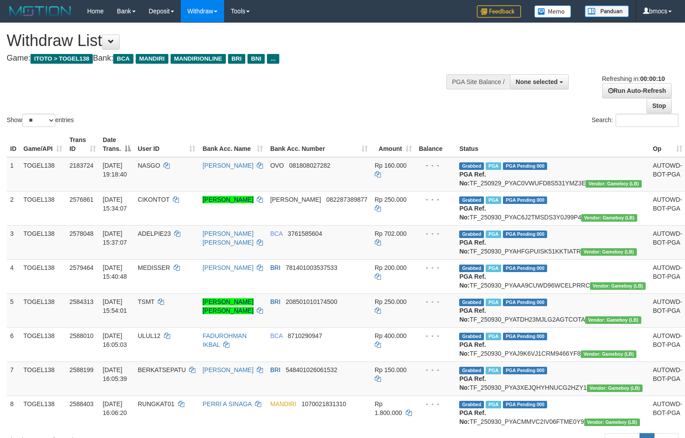 The height and width of the screenshot is (438, 685). I want to click on h4: Game: Bank:, so click(227, 58).